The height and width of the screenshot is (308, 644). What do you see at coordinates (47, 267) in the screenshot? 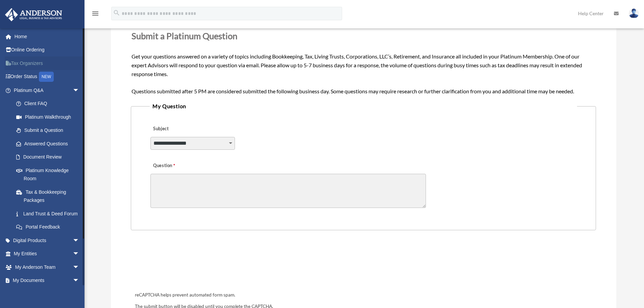
I see `a: My Anderson Teamarrow_drop_down` at bounding box center [47, 267].